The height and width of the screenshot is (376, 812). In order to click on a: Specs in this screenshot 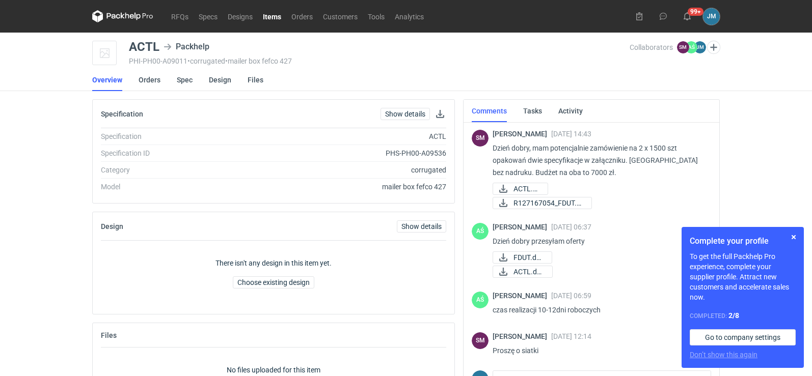, I will do `click(208, 16)`.